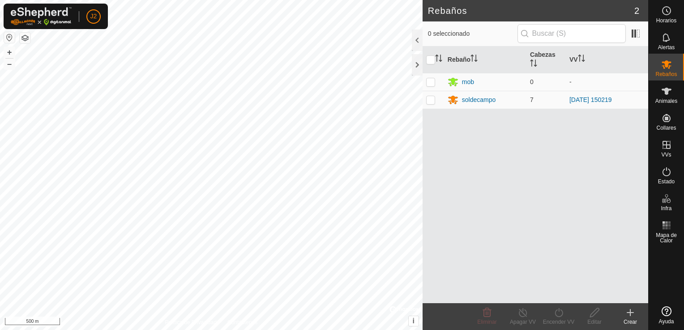 The image size is (684, 330). What do you see at coordinates (666, 74) in the screenshot?
I see `span: Rebaños` at bounding box center [666, 74].